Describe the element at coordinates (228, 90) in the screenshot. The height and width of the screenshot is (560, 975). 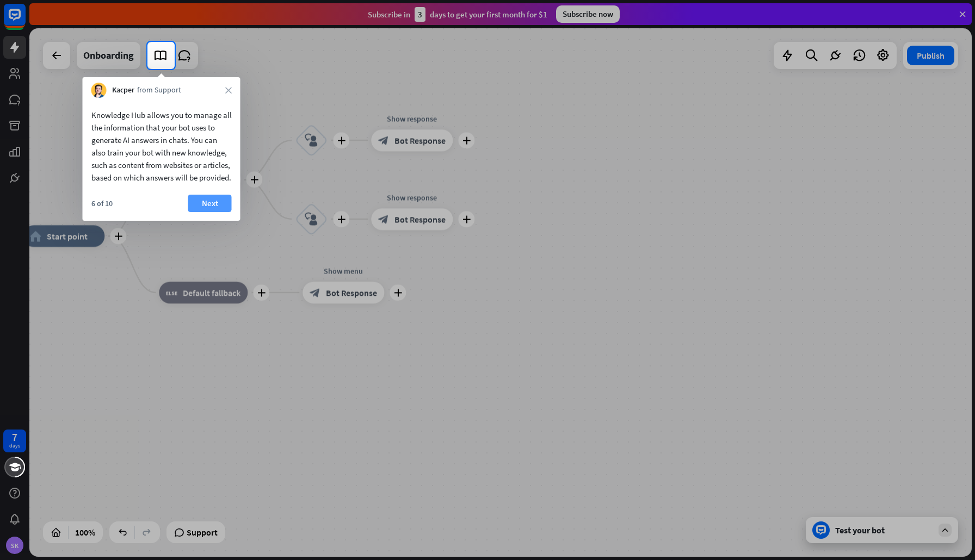
I see `i: close` at that location.